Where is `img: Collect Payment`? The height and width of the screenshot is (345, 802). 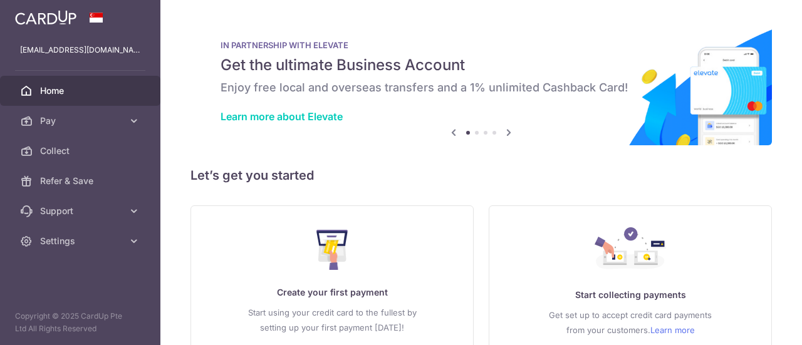
img: Collect Payment is located at coordinates (630, 250).